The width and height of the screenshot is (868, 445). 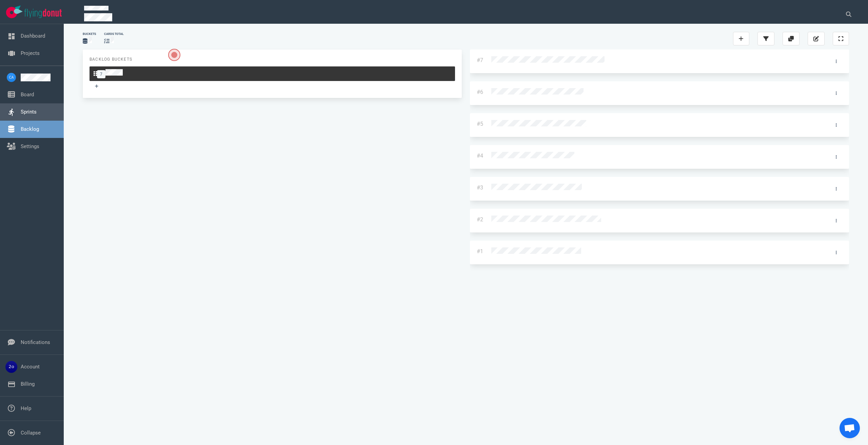 What do you see at coordinates (26, 409) in the screenshot?
I see `a: Help` at bounding box center [26, 409].